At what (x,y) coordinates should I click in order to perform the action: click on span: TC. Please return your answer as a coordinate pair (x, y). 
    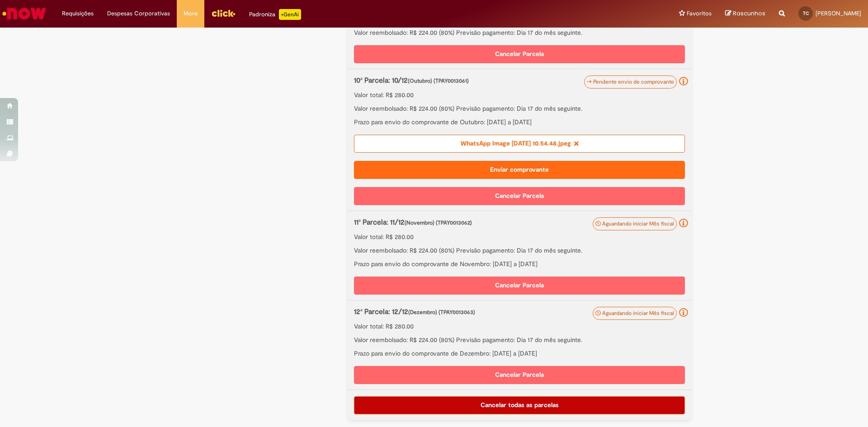
    Looking at the image, I should click on (806, 13).